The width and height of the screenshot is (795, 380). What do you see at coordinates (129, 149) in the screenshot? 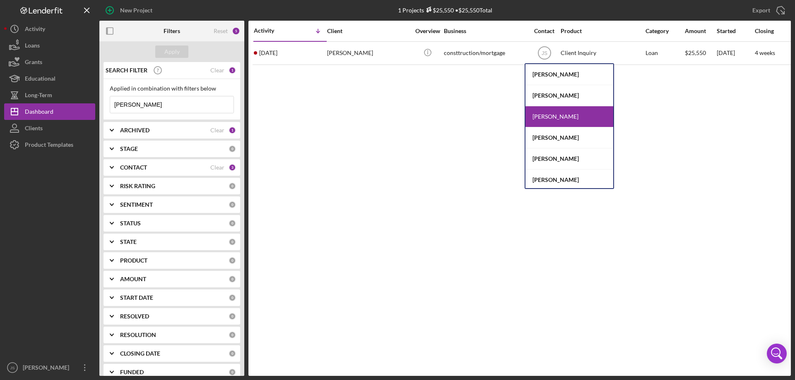
I see `b: STAGE` at bounding box center [129, 149].